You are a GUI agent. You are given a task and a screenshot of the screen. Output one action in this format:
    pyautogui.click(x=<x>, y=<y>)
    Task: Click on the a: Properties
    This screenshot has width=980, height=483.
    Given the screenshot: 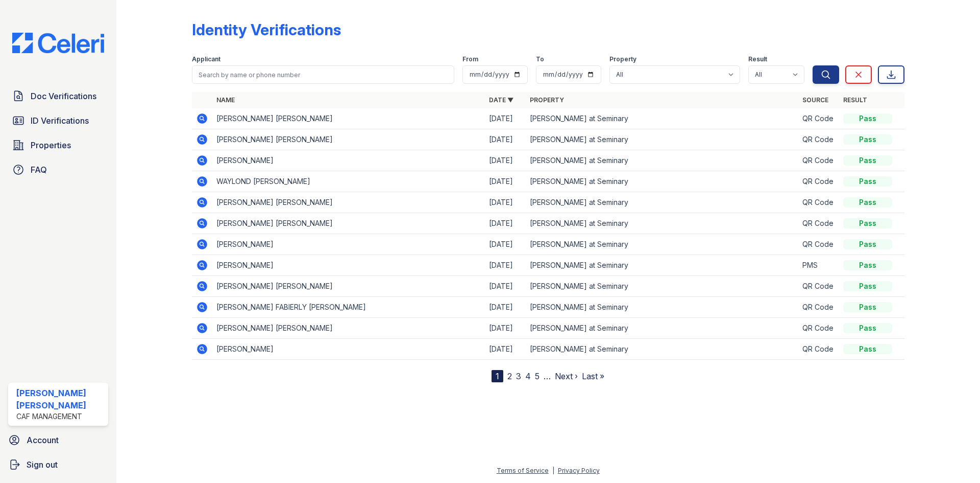 What is the action you would take?
    pyautogui.click(x=59, y=145)
    